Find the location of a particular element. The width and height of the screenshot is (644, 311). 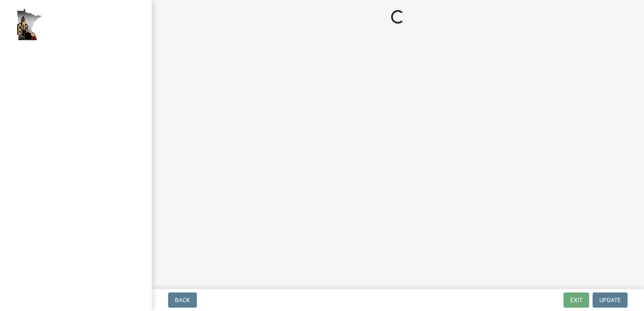

button: Update is located at coordinates (609, 299).